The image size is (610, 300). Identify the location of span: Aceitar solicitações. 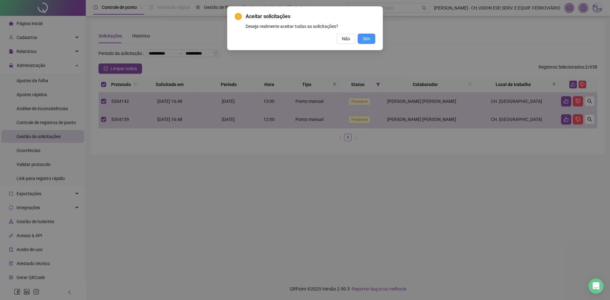
(310, 17).